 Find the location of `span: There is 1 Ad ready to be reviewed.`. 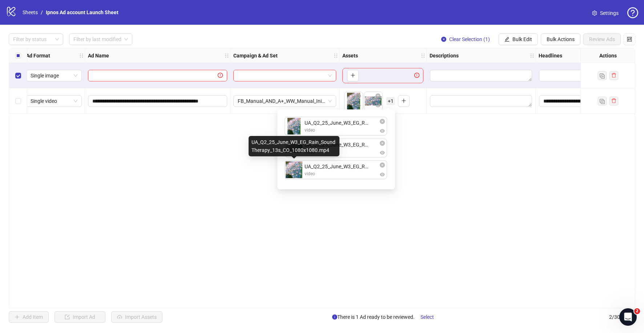

span: There is 1 Ad ready to be reviewed. is located at coordinates (386, 317).